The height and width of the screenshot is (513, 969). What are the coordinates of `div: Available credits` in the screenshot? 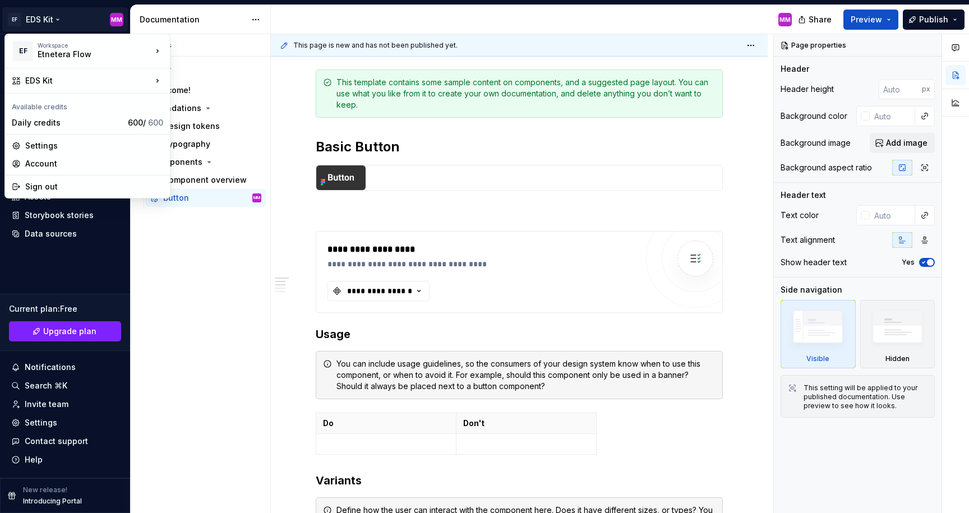 It's located at (88, 105).